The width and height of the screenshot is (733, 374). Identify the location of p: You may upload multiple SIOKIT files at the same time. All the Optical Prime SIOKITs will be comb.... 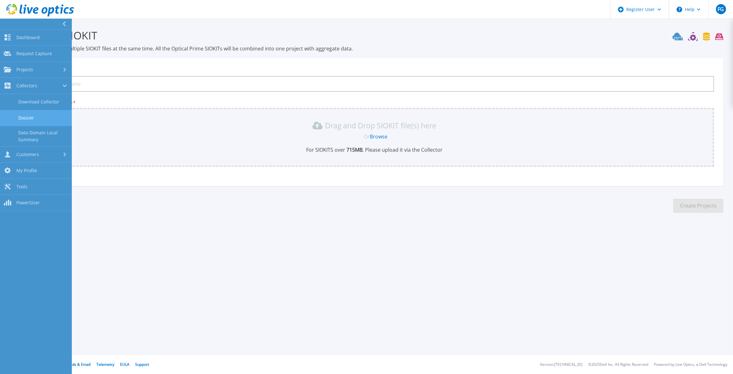
(374, 49).